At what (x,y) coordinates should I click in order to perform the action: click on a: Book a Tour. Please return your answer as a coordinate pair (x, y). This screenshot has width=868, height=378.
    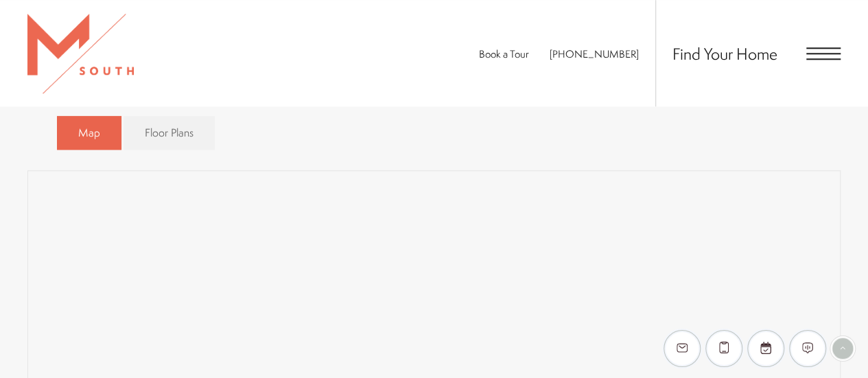
    Looking at the image, I should click on (504, 53).